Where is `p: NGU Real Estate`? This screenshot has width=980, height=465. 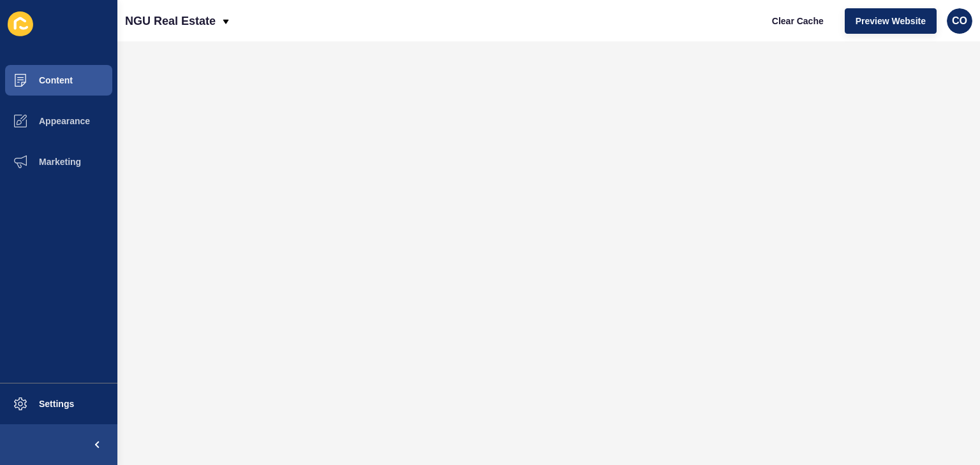
p: NGU Real Estate is located at coordinates (171, 21).